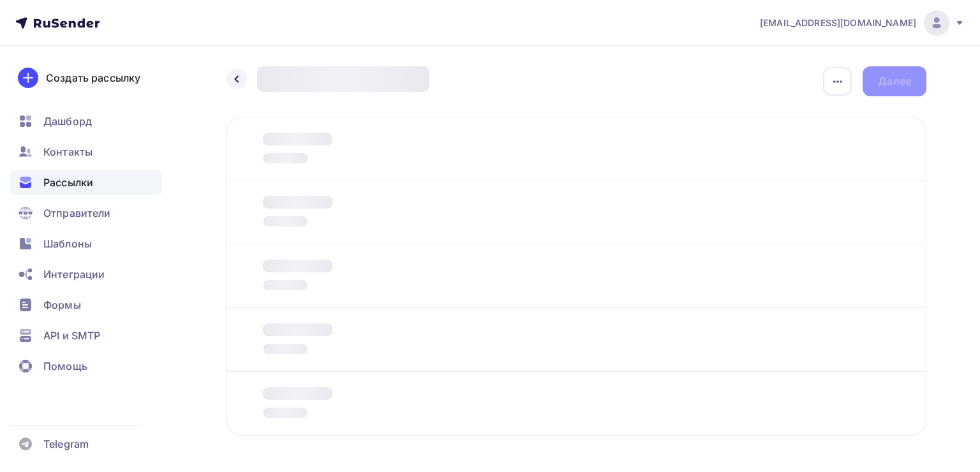  What do you see at coordinates (65, 444) in the screenshot?
I see `span: Telegram` at bounding box center [65, 444].